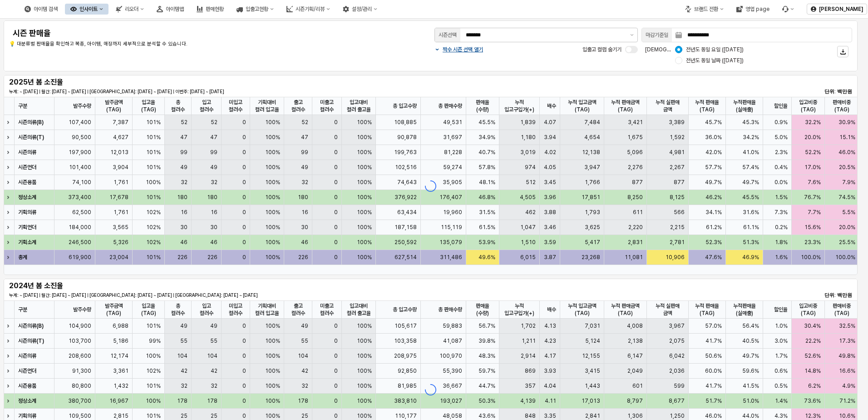  I want to click on button: 아이템 검색, so click(41, 9).